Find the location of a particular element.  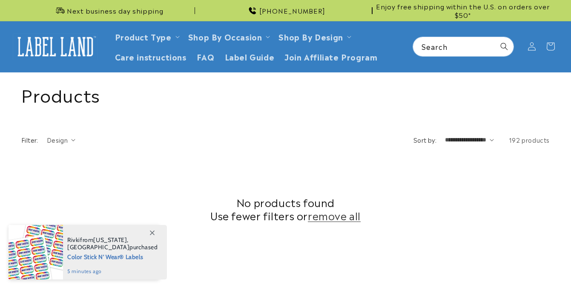

span: 192 products is located at coordinates (529, 140).